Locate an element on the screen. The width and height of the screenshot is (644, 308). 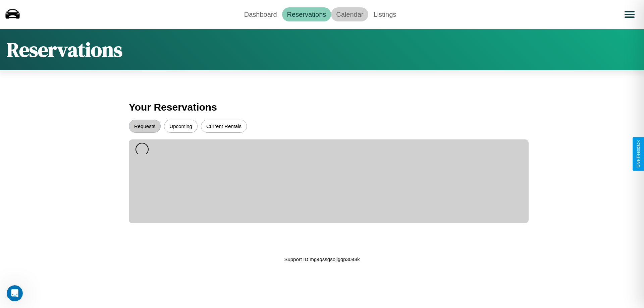
button: Requests is located at coordinates (145, 126).